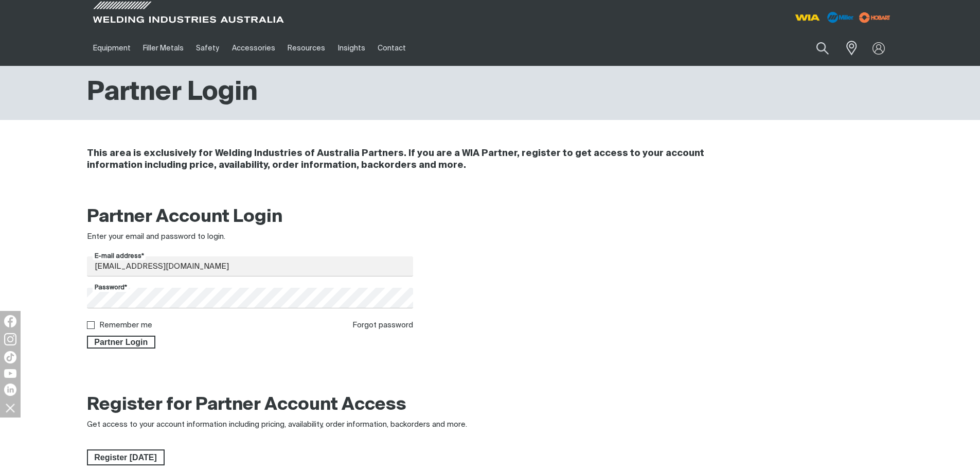 The height and width of the screenshot is (469, 980). I want to click on img: TikTok, so click(11, 357).